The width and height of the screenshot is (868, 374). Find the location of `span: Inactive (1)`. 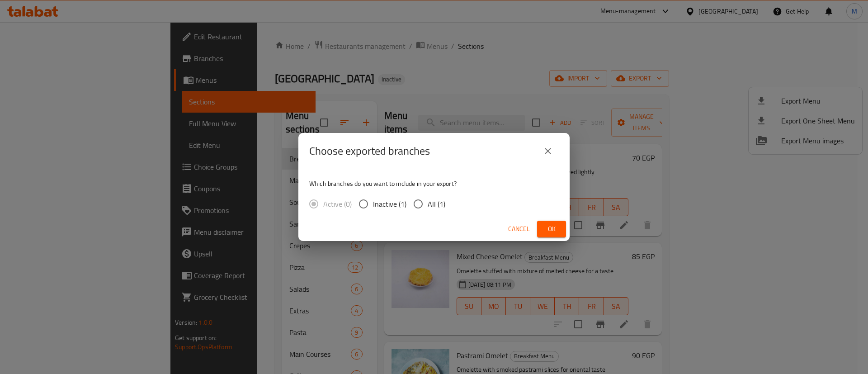

span: Inactive (1) is located at coordinates (390, 204).